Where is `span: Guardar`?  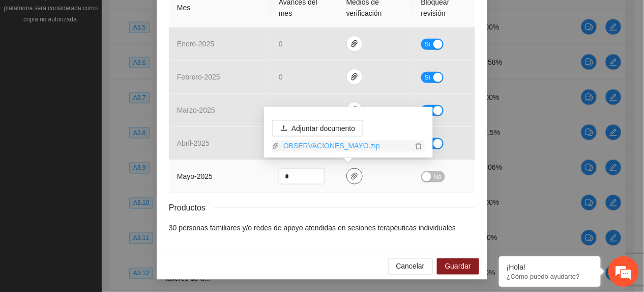
span: Guardar is located at coordinates (458, 267).